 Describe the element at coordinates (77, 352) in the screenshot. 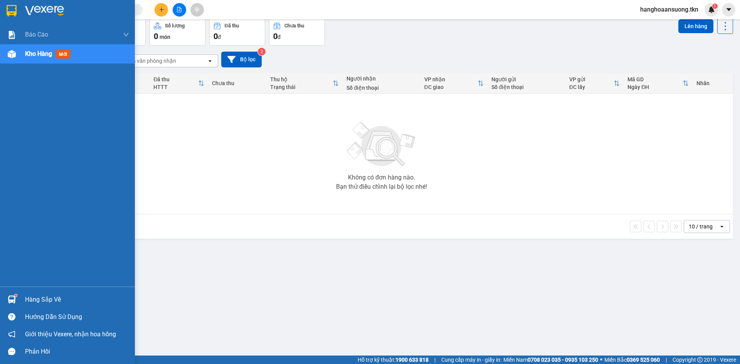

I see `div: Phản hồi` at that location.